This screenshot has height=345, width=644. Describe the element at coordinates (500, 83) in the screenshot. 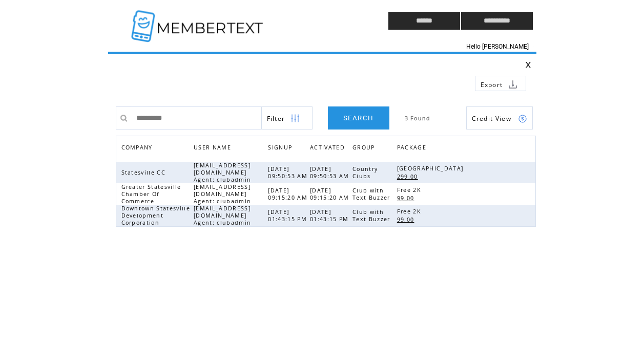

I see `a: Export` at that location.